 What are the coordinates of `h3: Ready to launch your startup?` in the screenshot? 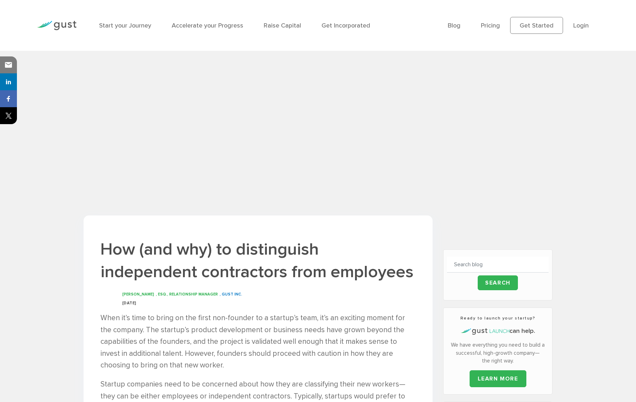 It's located at (498, 318).